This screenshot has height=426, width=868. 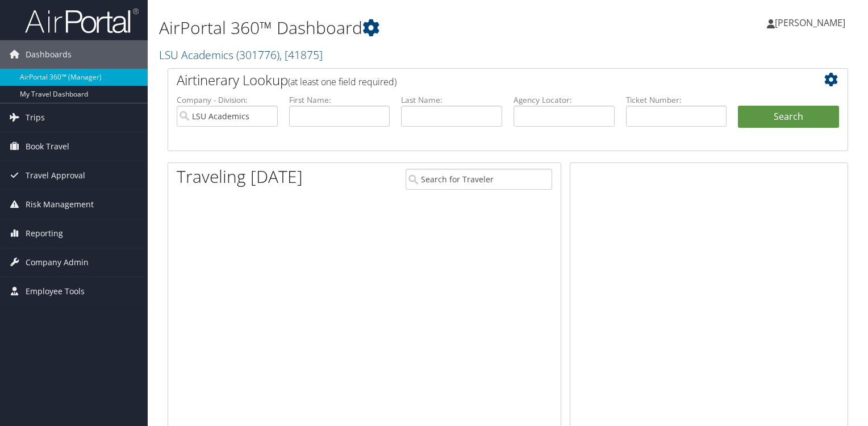 I want to click on span: ( 301776 ), so click(x=258, y=55).